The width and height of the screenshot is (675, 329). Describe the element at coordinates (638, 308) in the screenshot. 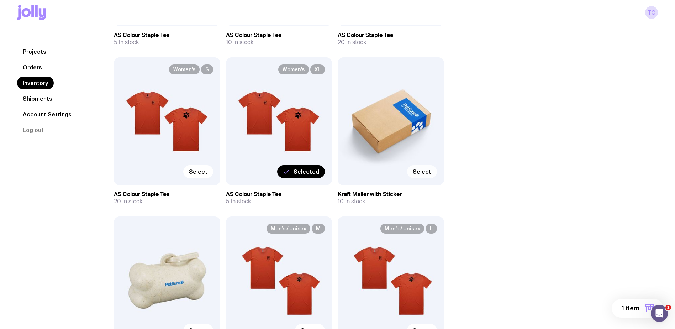

I see `button: 1 item` at that location.